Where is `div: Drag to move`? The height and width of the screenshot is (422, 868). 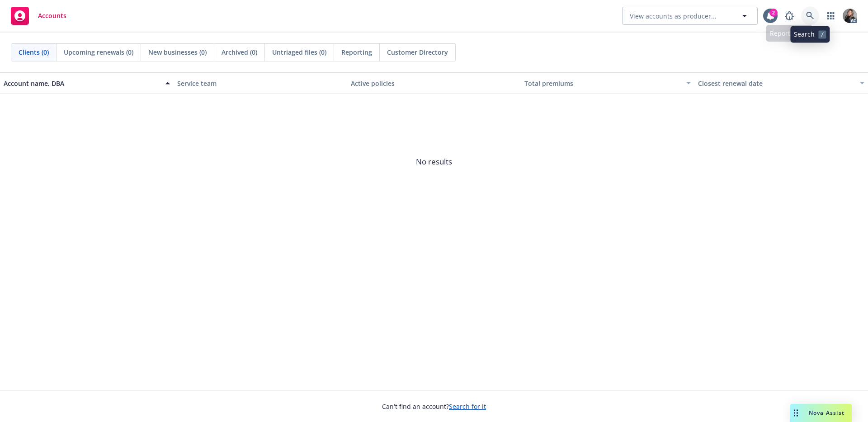 div: Drag to move is located at coordinates (796, 413).